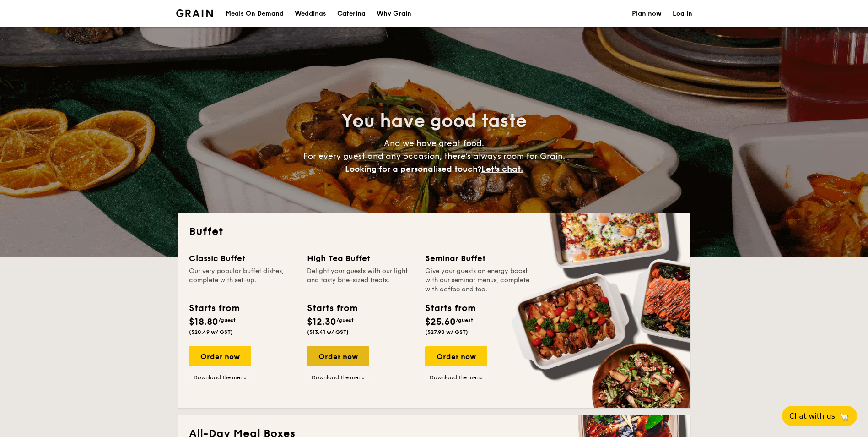 Image resolution: width=868 pixels, height=437 pixels. Describe the element at coordinates (328, 332) in the screenshot. I see `span: ($13.41 w/ GST)` at that location.